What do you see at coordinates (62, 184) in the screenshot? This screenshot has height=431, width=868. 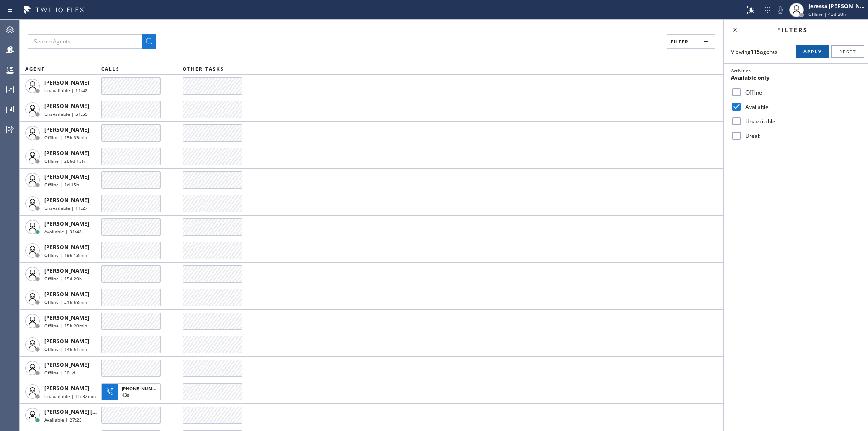 I see `span: Offline | 1d 15h` at bounding box center [62, 184].